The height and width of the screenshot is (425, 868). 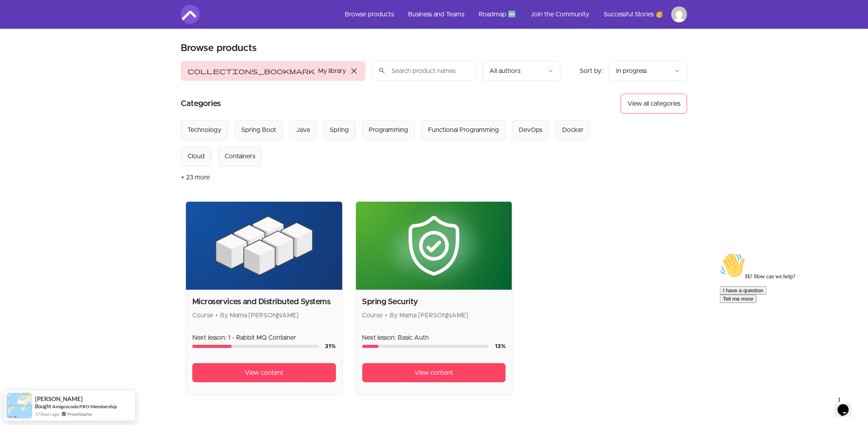 What do you see at coordinates (264, 246) in the screenshot?
I see `img: Product image for Microservices and Distributed Systems` at bounding box center [264, 246].